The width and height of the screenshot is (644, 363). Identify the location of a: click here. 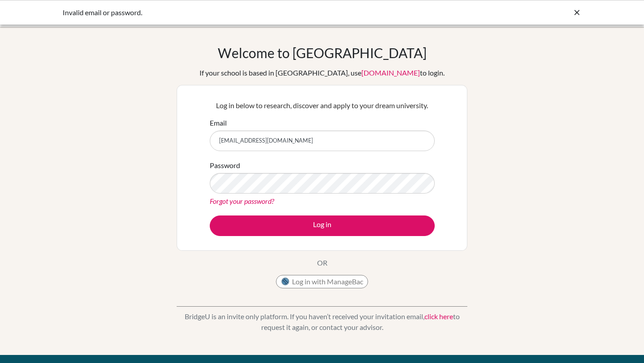
(439, 316).